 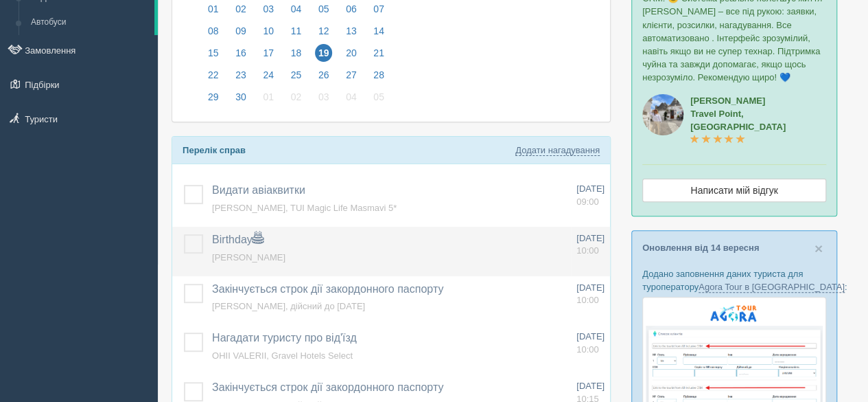 I want to click on a: Автобуси, so click(x=89, y=23).